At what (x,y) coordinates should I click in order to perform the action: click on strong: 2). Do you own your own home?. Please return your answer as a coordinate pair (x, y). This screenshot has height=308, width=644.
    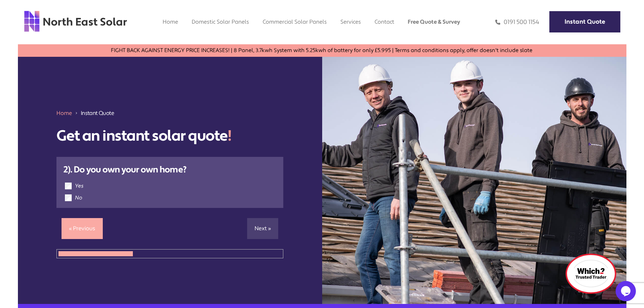
    Looking at the image, I should click on (125, 170).